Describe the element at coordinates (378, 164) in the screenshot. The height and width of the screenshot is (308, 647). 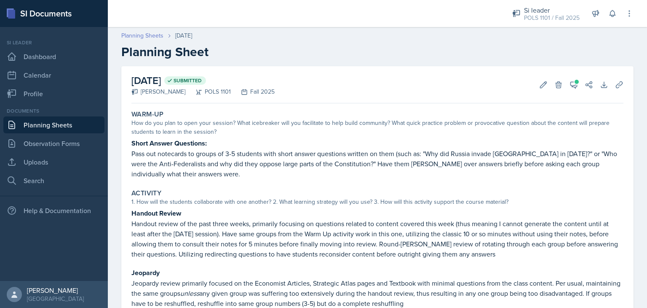
I see `p: Pass out notecards to groups of 3-5 students with short answer questions written on them (such as...` at that location.